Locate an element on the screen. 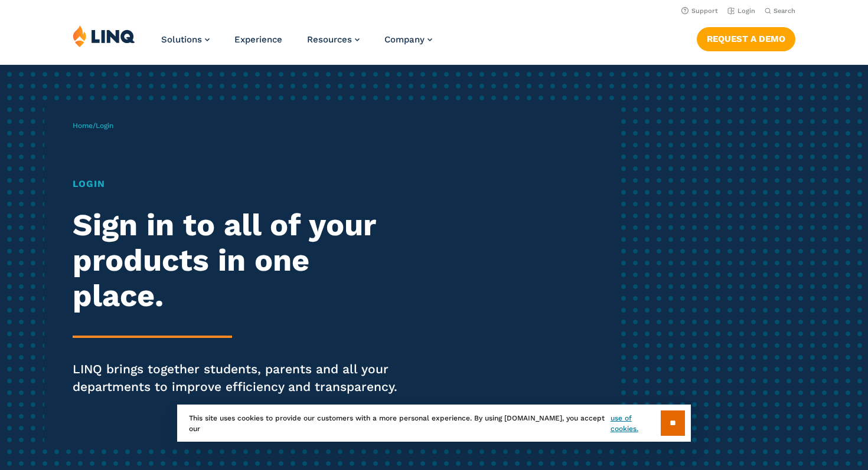 Image resolution: width=868 pixels, height=470 pixels. a: Request a Demo is located at coordinates (746, 39).